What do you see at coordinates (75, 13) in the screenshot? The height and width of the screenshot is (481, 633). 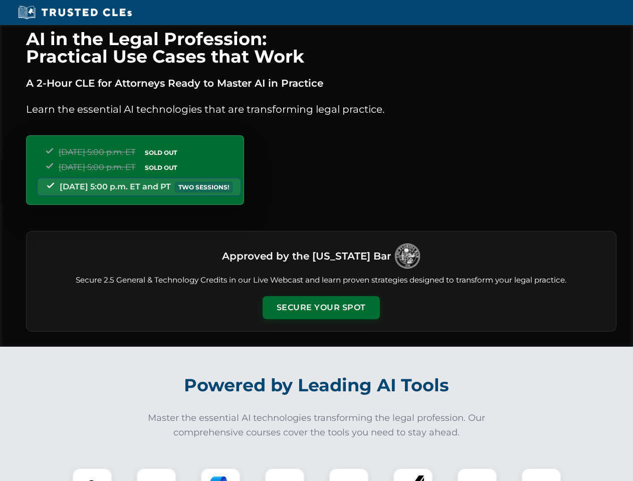 I see `img: Trusted CLEs` at bounding box center [75, 13].